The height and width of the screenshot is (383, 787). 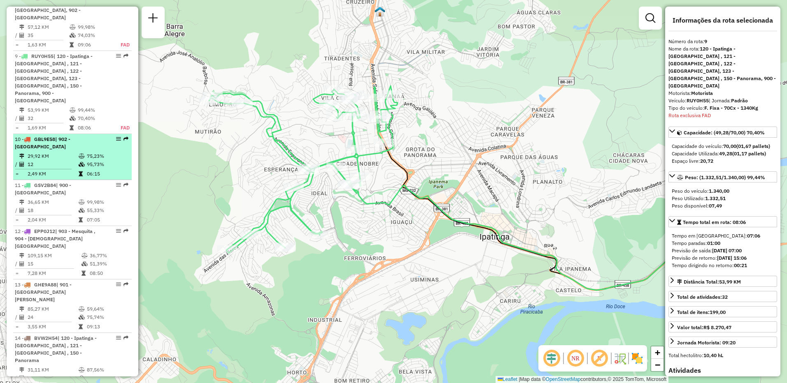 What do you see at coordinates (722, 101) in the screenshot?
I see `div: Veículo:` at bounding box center [722, 101].